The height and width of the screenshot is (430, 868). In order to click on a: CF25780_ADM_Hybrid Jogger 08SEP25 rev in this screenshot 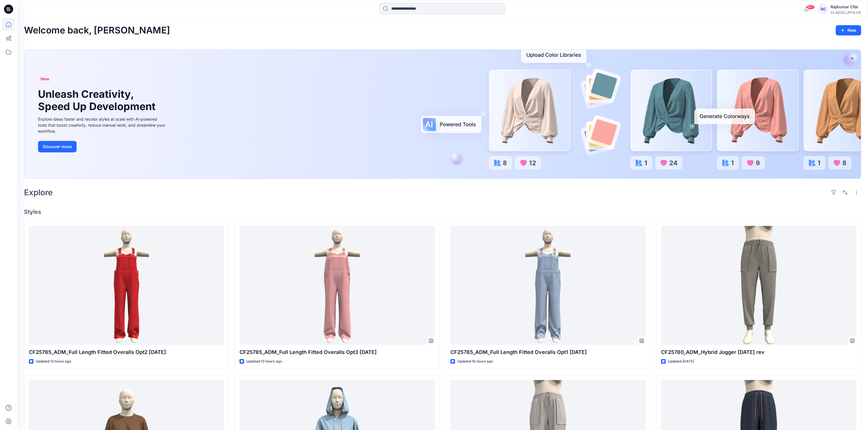, I will do `click(759, 286)`.